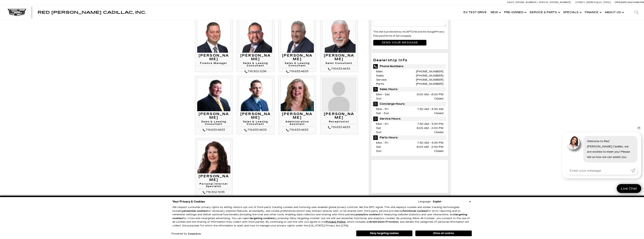  What do you see at coordinates (636, 12) in the screenshot?
I see `div: Search` at bounding box center [636, 12].